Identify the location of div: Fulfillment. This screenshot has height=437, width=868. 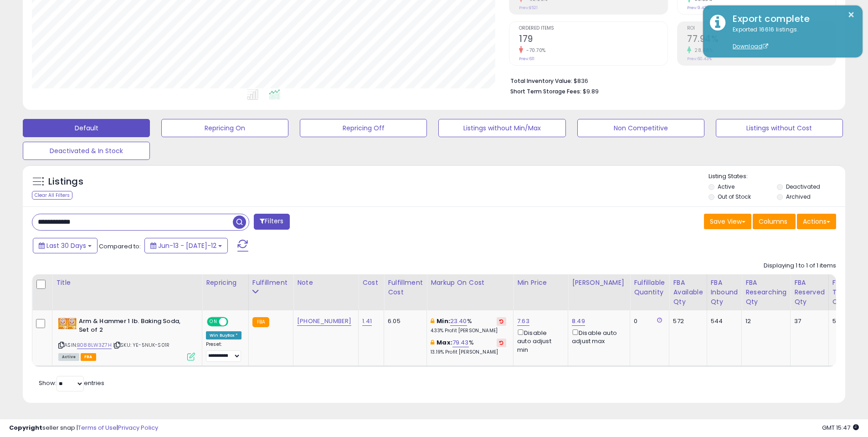
(271, 282).